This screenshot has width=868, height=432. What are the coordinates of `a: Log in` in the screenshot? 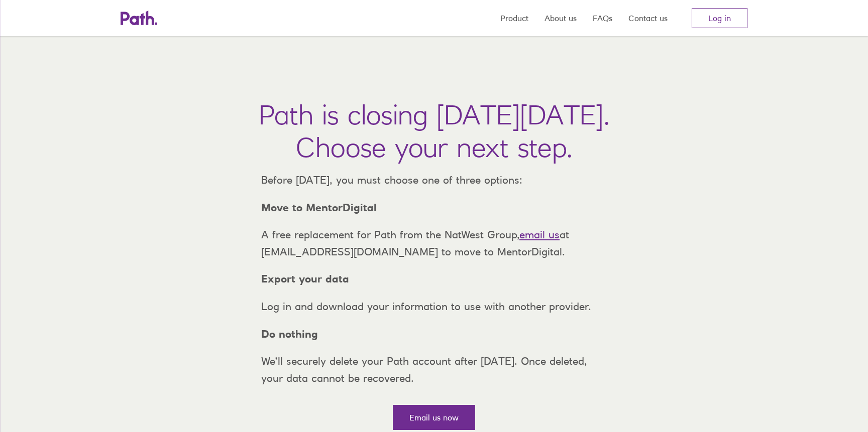 It's located at (719, 18).